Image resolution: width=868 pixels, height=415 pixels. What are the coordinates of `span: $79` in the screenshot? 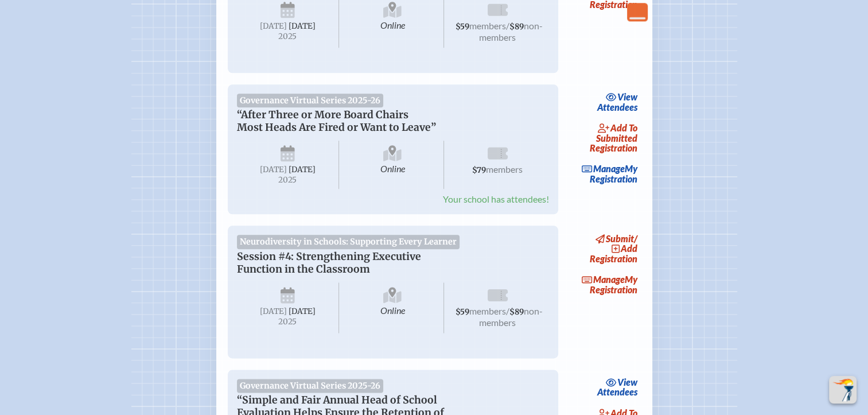 It's located at (479, 170).